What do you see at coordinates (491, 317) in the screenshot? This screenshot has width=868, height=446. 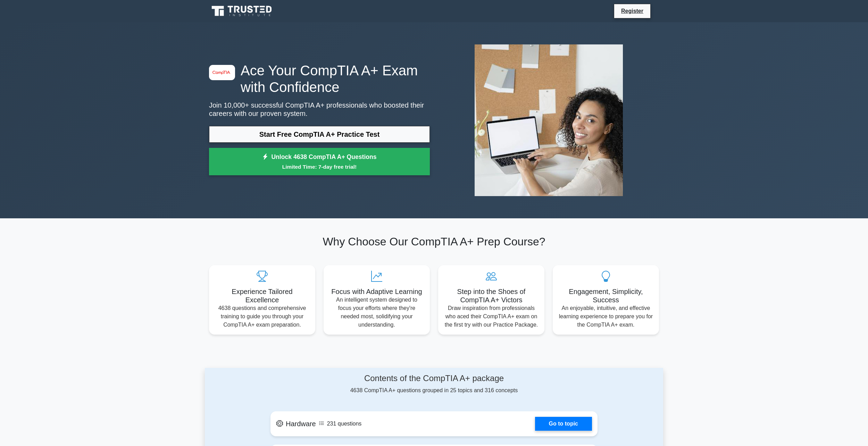 I see `p: Draw inspiration from professionals who aced their CompTIA A+ exam on the first try with our Prac...` at bounding box center [491, 317].